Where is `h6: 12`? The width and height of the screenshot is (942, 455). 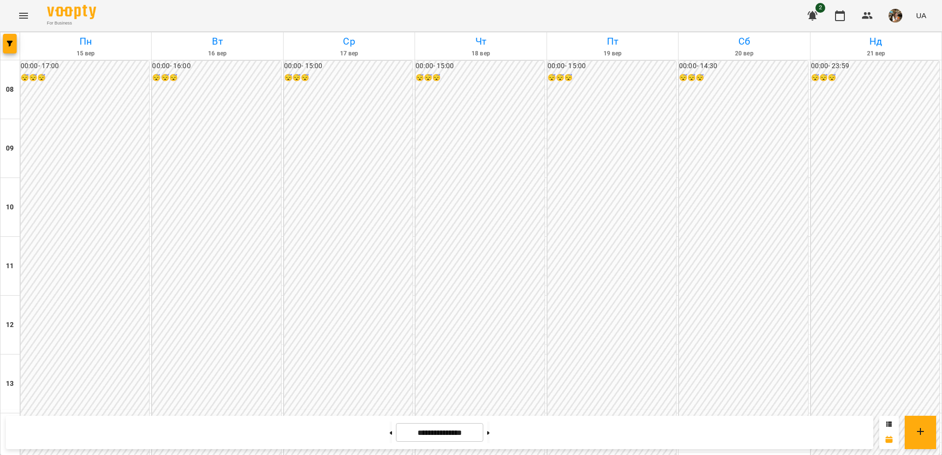
h6: 12 is located at coordinates (10, 325).